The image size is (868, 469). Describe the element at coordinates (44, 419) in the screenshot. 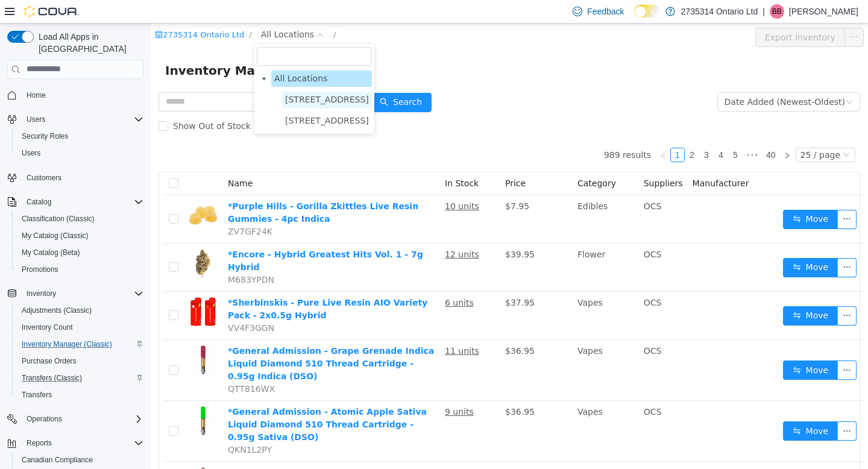

I see `button: Operations` at that location.